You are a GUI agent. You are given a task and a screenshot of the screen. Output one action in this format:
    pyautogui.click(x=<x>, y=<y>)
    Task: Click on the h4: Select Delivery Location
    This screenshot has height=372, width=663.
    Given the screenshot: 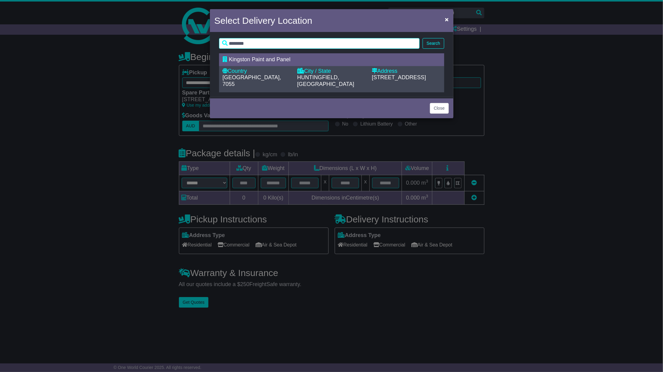 What is the action you would take?
    pyautogui.click(x=264, y=20)
    